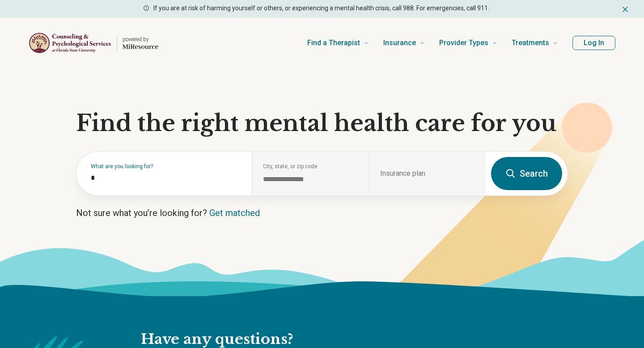 Image resolution: width=644 pixels, height=348 pixels. I want to click on span: Treatments, so click(530, 43).